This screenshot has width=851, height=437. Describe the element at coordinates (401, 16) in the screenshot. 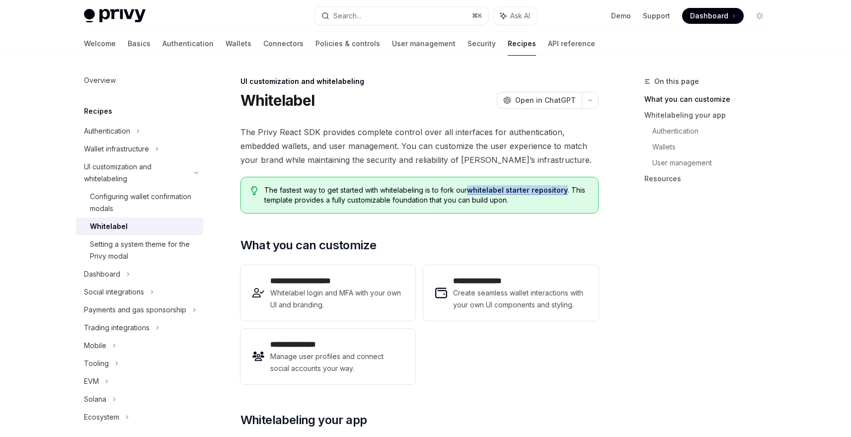

I see `button: Search...⌘K` at that location.